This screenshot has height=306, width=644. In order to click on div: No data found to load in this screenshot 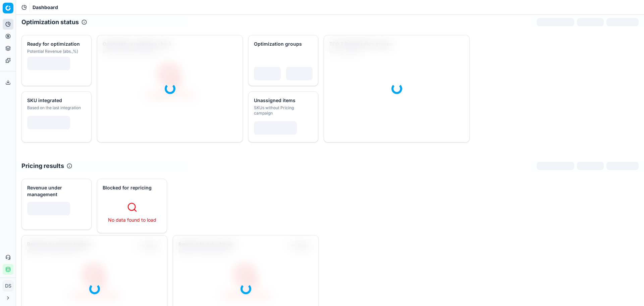, I will do `click(132, 221)`.